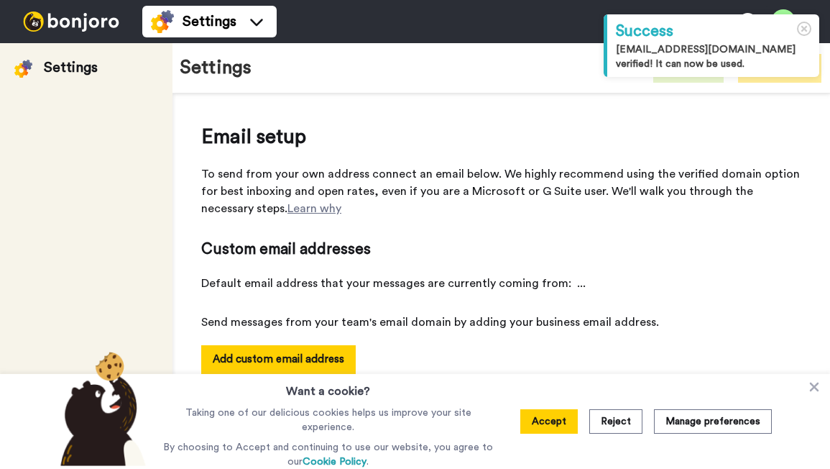 This screenshot has width=830, height=469. What do you see at coordinates (71, 22) in the screenshot?
I see `img: bj-logo-header-white.svg` at bounding box center [71, 22].